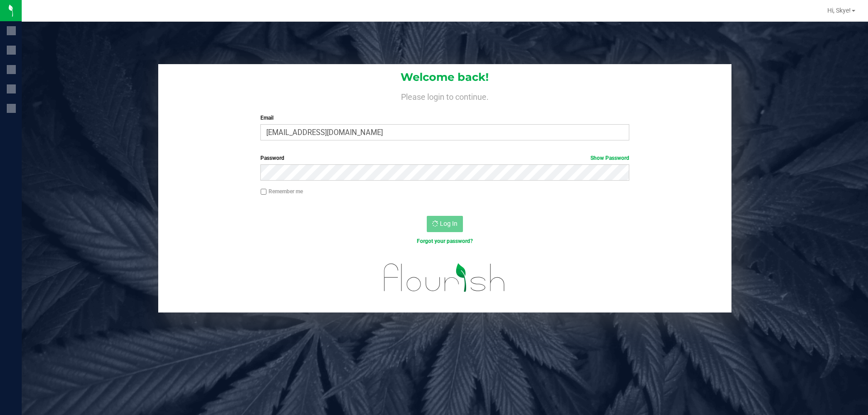  I want to click on h1: Welcome back!, so click(445, 77).